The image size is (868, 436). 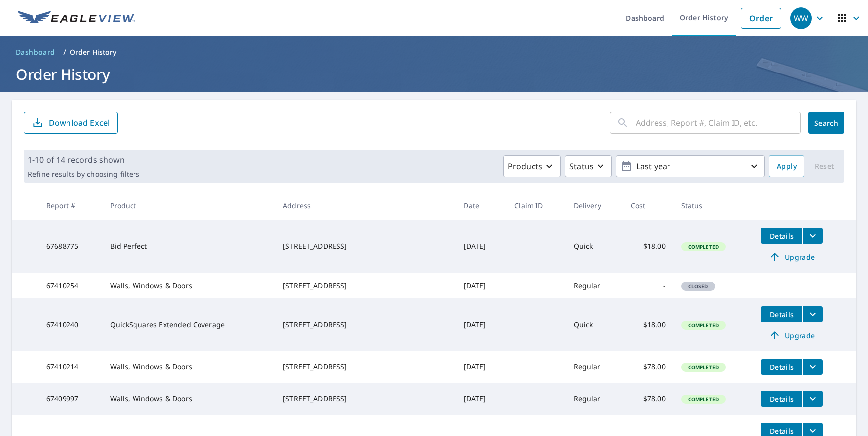 What do you see at coordinates (71, 123) in the screenshot?
I see `button: Download Excel` at bounding box center [71, 123].